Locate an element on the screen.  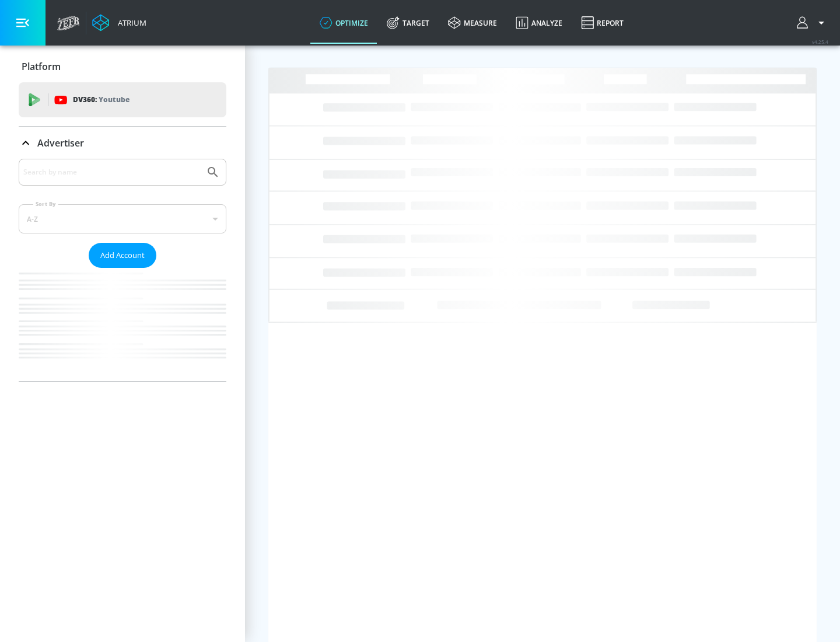
p: Platform is located at coordinates (41, 66).